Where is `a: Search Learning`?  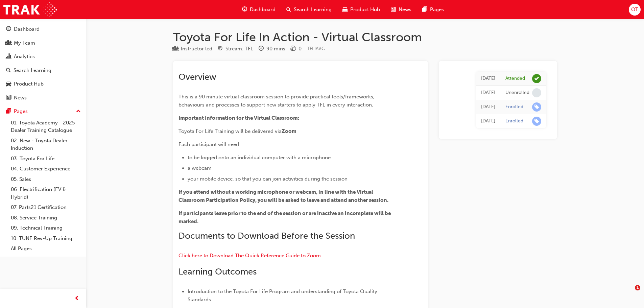 a: Search Learning is located at coordinates (43, 70).